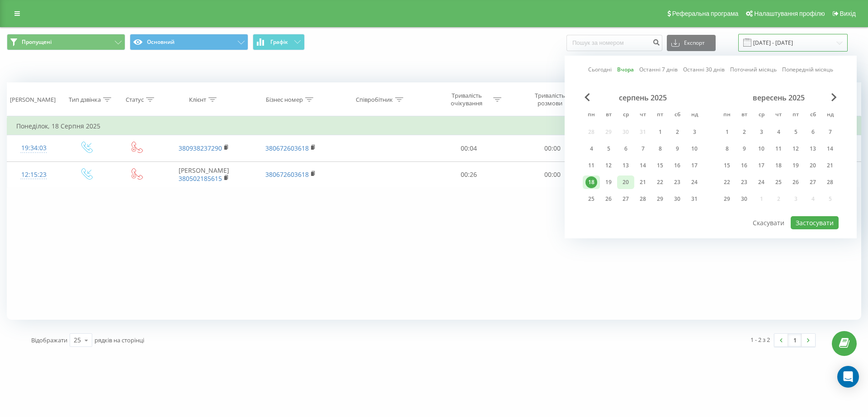 Image resolution: width=868 pixels, height=417 pixels. Describe the element at coordinates (608, 183) in the screenshot. I see `div: вт 19 серп 2025 р.` at that location.